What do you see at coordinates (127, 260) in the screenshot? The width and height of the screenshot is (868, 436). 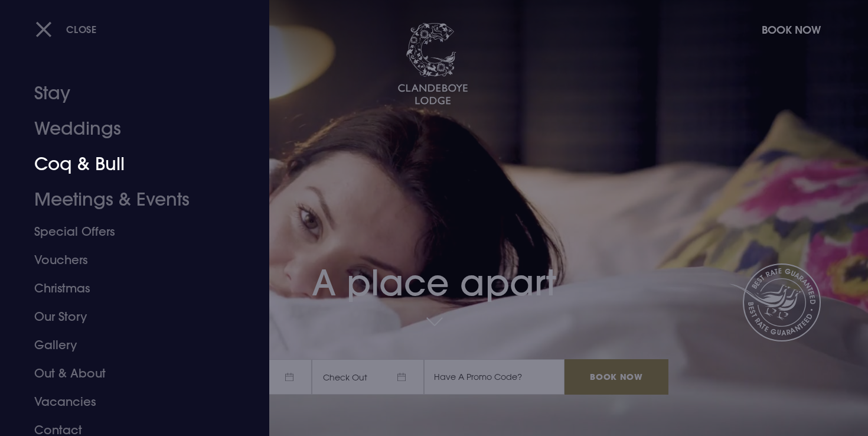 I see `a: Vouchers` at bounding box center [127, 260].